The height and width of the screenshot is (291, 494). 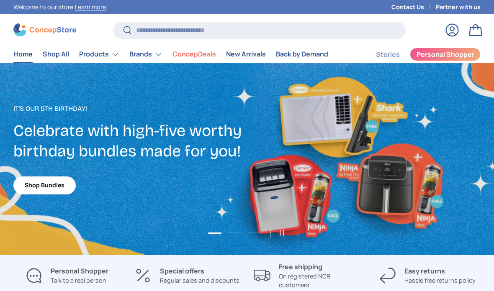 What do you see at coordinates (187, 276) in the screenshot?
I see `a: Special offers Regular sales and discounts` at bounding box center [187, 276].